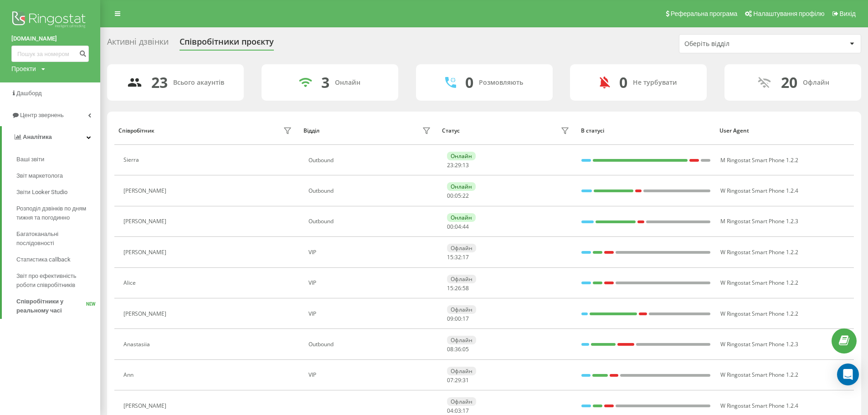 This screenshot has height=415, width=868. I want to click on span: Ваші звіти, so click(30, 160).